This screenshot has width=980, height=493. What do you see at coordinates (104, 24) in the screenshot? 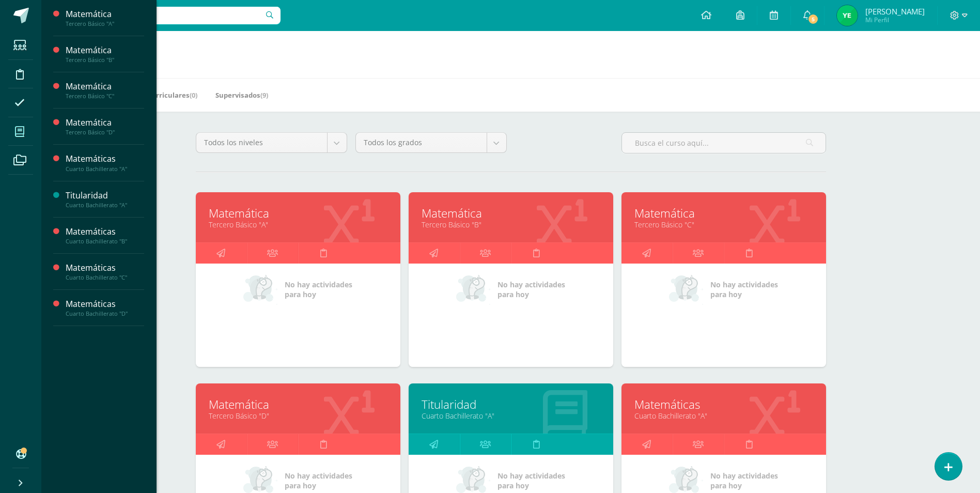
I see `div: Tercero Básico "A"` at bounding box center [104, 24].